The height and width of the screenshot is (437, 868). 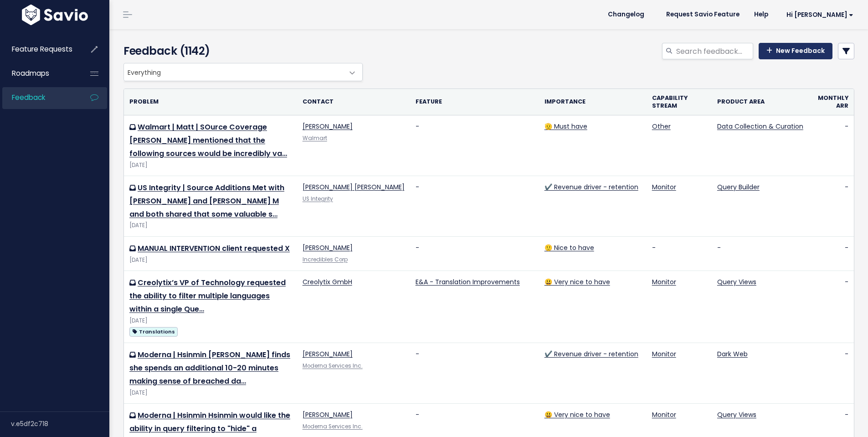 I want to click on a: Data Collection & Curation, so click(x=760, y=126).